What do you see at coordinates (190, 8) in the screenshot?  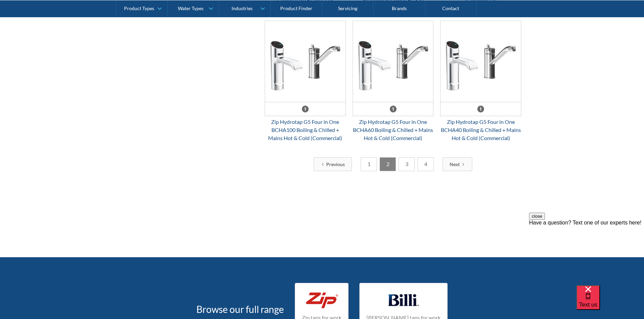 I see `div: Water Types` at bounding box center [190, 8].